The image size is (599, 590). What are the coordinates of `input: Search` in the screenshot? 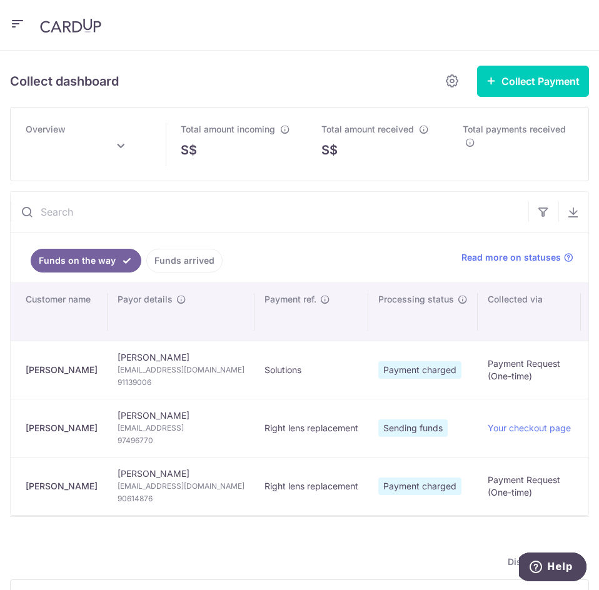 It's located at (269, 212).